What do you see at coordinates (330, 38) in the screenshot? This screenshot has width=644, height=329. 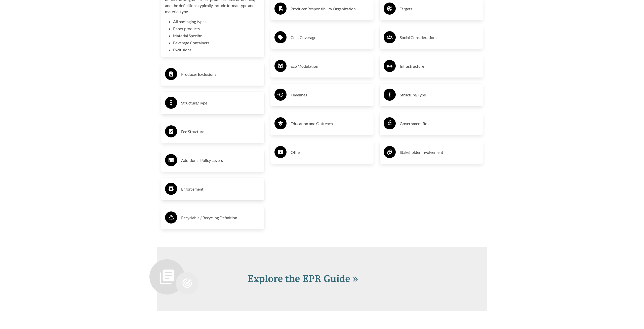 I see `h3: Cost Coverage` at bounding box center [330, 38].